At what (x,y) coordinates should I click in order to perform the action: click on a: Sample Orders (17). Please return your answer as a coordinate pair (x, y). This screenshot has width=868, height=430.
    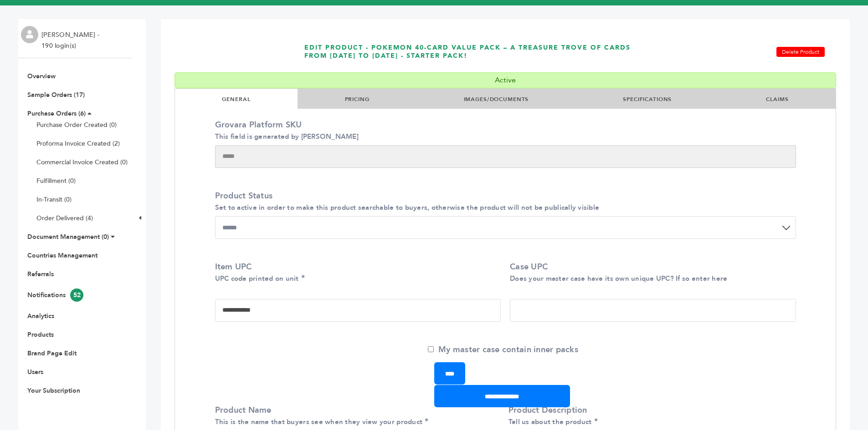
    Looking at the image, I should click on (56, 95).